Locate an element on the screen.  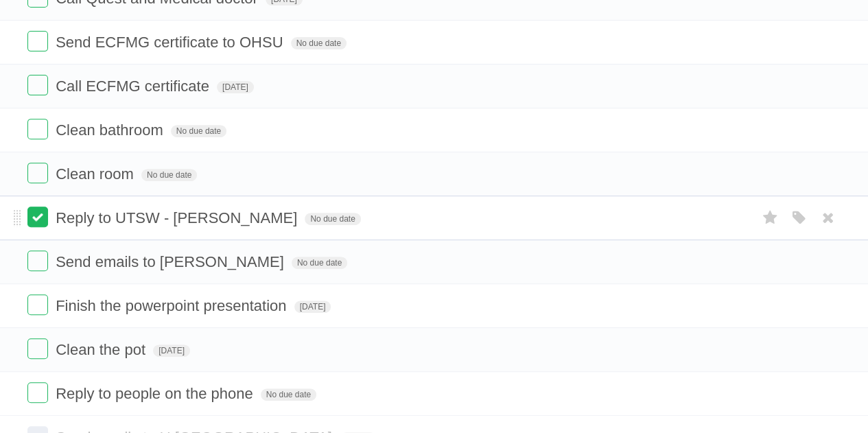
span: Clean bathroom is located at coordinates (111, 129).